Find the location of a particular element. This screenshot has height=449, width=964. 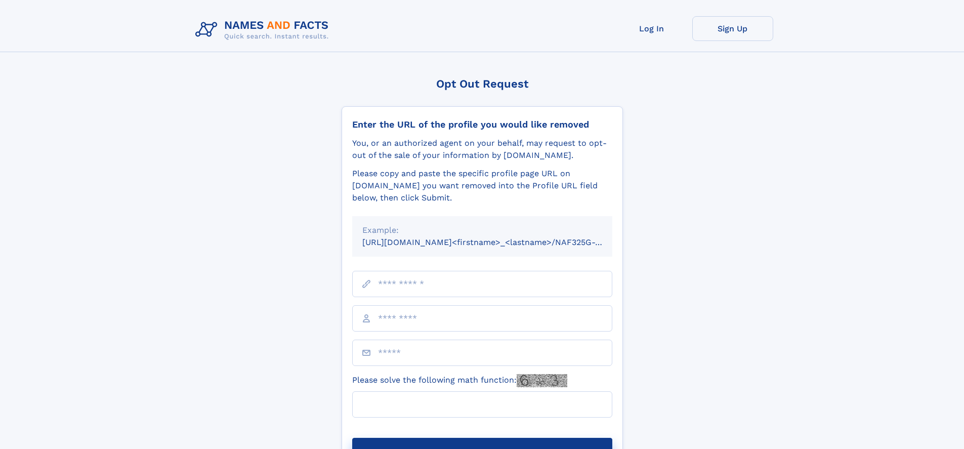

label: Please solve the following math function: is located at coordinates (459, 380).